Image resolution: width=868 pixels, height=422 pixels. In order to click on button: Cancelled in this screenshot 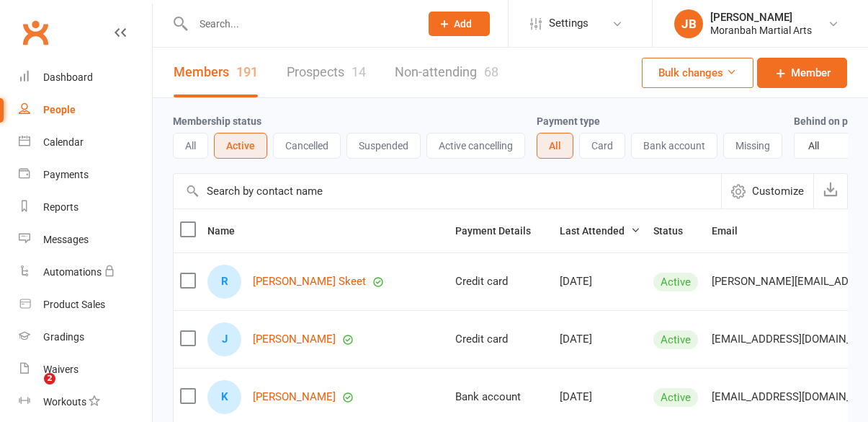, I will do `click(307, 146)`.